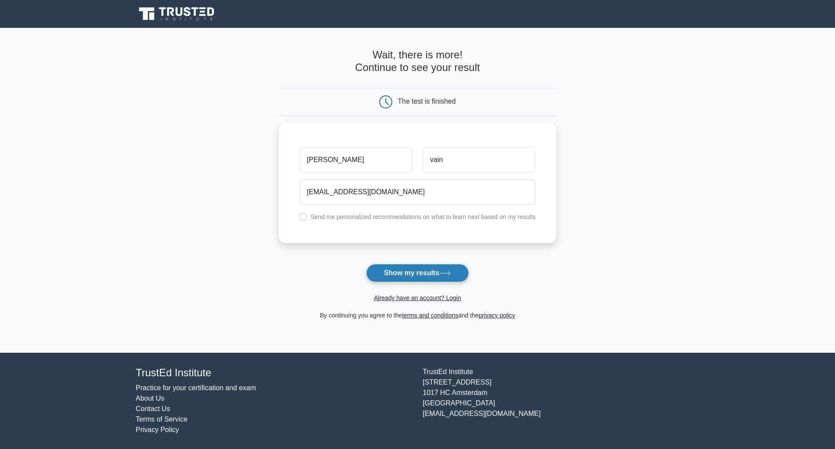 This screenshot has height=449, width=835. Describe the element at coordinates (418, 273) in the screenshot. I see `button: Show my results` at that location.